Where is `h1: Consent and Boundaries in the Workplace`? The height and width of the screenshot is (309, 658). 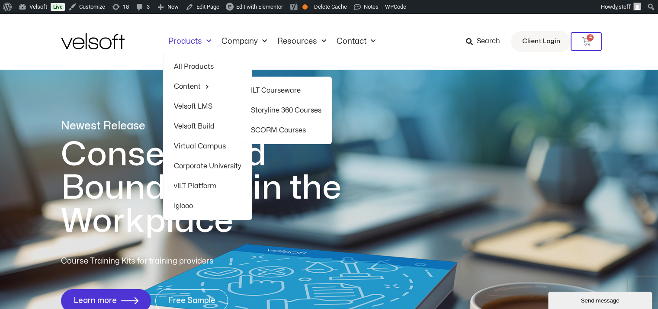 h1: Consent and Boundaries in the Workplace is located at coordinates (219, 188).